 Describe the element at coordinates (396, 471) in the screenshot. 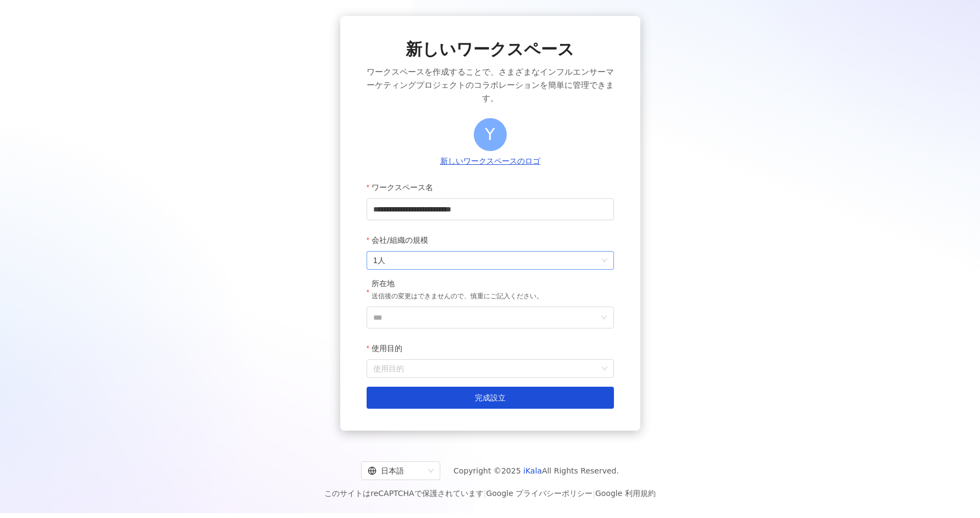

I see `div: 日本語` at that location.